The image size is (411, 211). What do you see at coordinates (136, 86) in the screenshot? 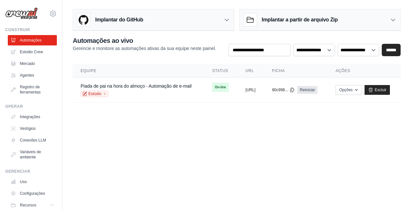
I see `font: Piada de pai na hora do almoço - Automação de e-mail` at bounding box center [136, 86].